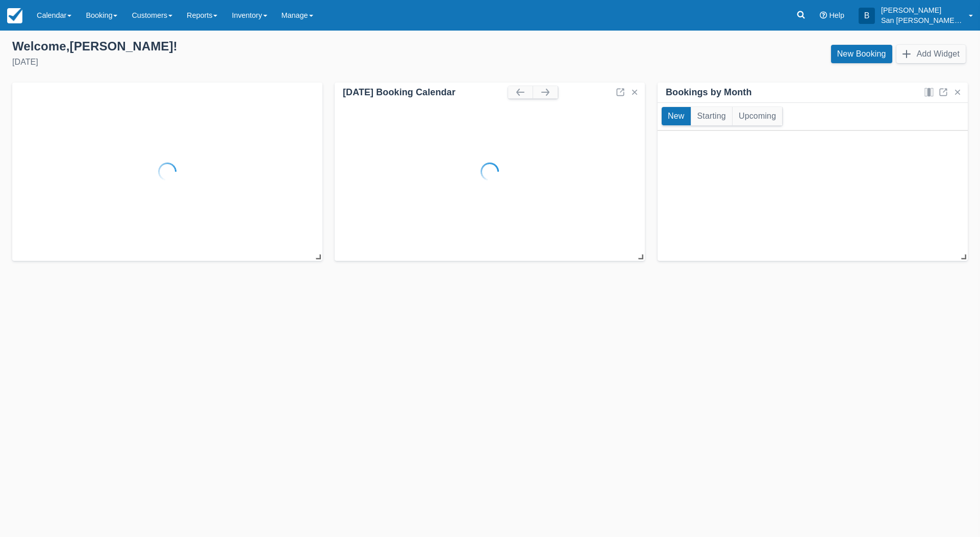  I want to click on span: Help, so click(837, 15).